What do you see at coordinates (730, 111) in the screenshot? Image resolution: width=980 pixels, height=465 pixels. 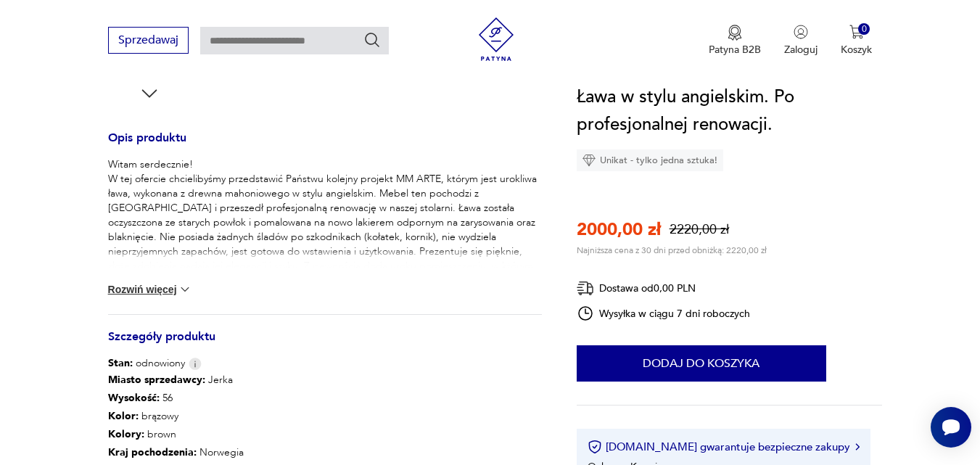 I see `h1: Ława w stylu angielskim. Po profesjonalnej renowacji.` at bounding box center [730, 111].